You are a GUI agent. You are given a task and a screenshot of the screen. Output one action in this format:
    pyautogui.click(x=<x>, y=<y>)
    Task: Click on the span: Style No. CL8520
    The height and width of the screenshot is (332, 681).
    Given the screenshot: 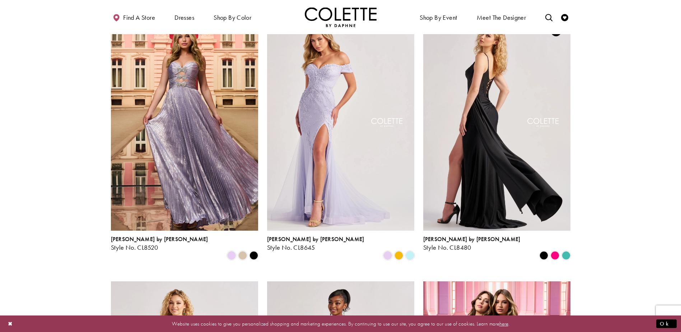 What is the action you would take?
    pyautogui.click(x=135, y=247)
    